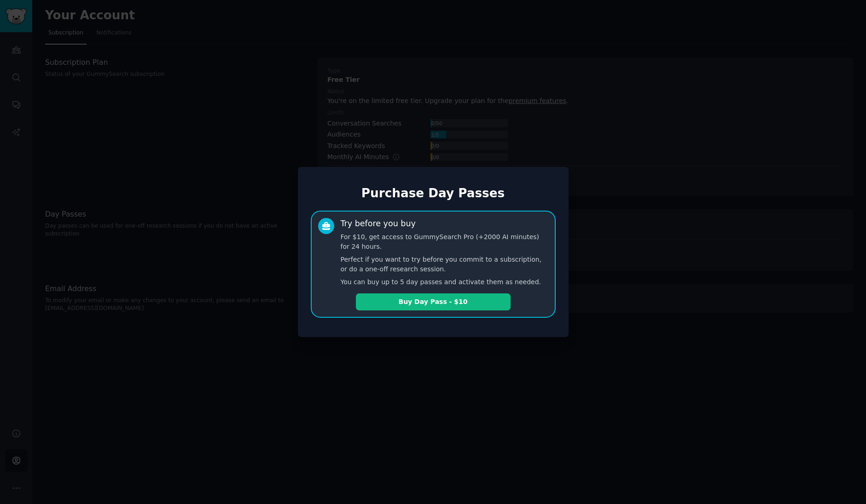 This screenshot has height=504, width=866. What do you see at coordinates (444, 282) in the screenshot?
I see `p: You can buy up to 5 day passes and activate them as needed.` at bounding box center [444, 282].